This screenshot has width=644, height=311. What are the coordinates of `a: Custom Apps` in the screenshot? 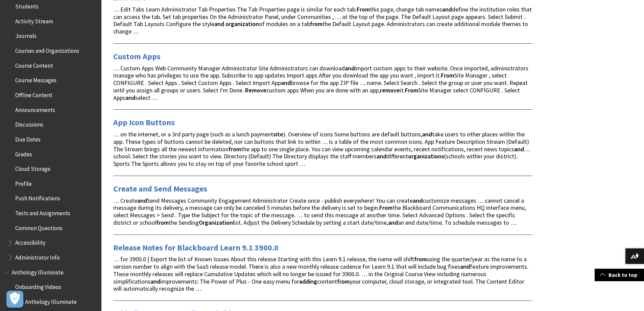 It's located at (137, 57).